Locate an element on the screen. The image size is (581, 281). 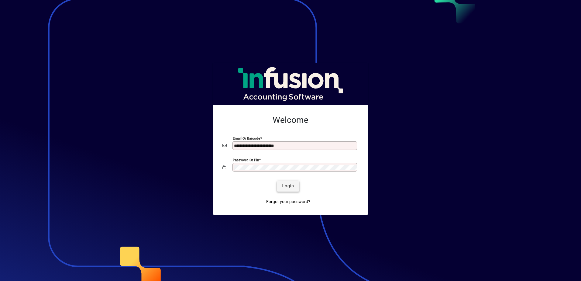
span: Forgot your password? is located at coordinates (288, 202).